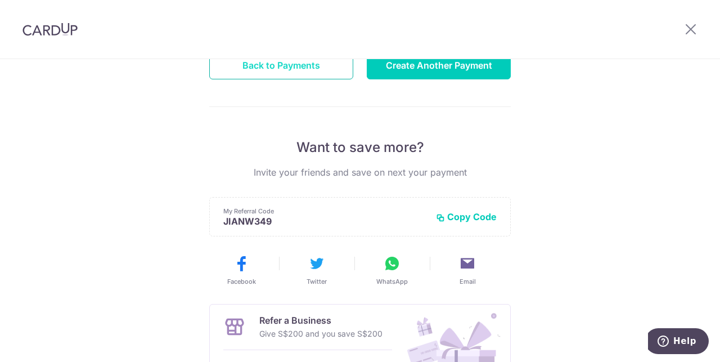 This screenshot has width=720, height=362. I want to click on span: Email, so click(468, 281).